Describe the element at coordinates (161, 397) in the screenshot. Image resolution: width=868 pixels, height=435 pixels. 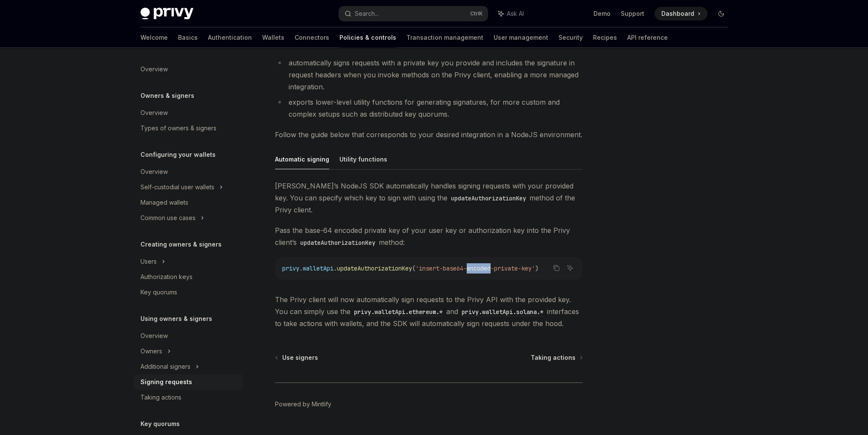
I see `div: Taking actions` at that location.